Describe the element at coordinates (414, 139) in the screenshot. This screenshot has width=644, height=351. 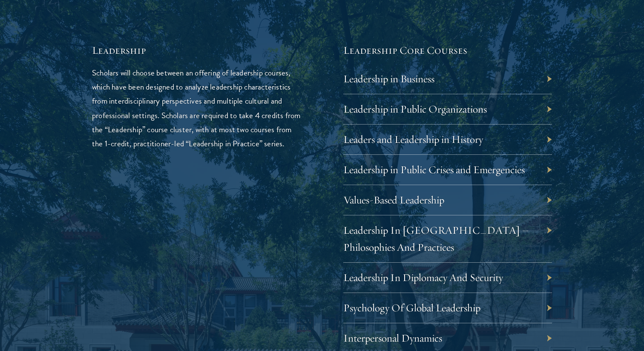
I see `a: Leaders and Leadership in History` at that location.